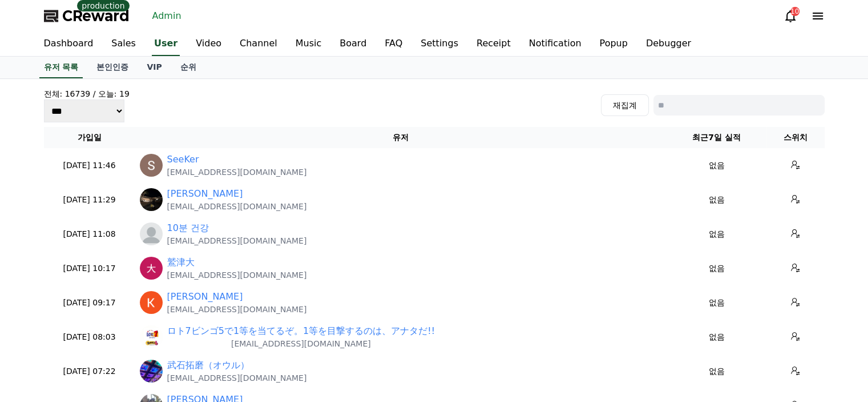  I want to click on a: 유저 목록, so click(61, 68).